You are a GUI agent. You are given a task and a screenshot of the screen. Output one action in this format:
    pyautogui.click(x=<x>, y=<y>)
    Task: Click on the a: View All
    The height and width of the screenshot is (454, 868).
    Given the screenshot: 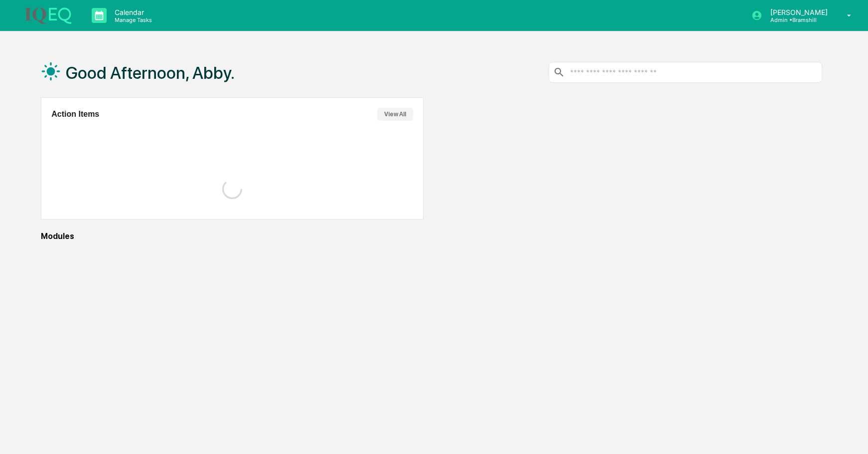 What is the action you would take?
    pyautogui.click(x=395, y=114)
    